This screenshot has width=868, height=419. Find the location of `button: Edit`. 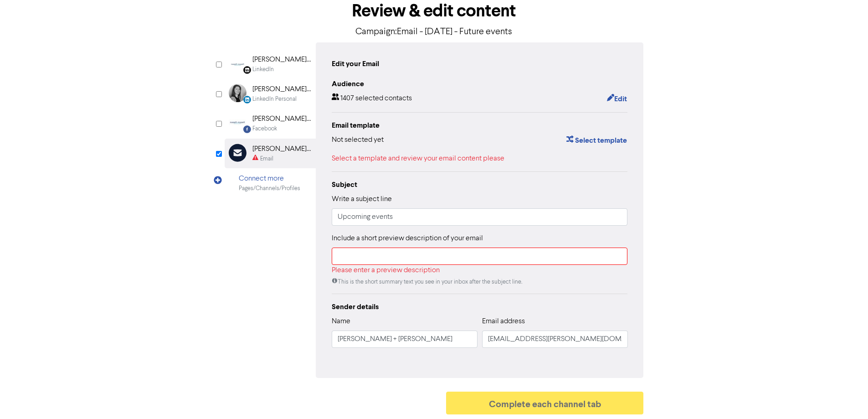

button: Edit is located at coordinates (617, 99).